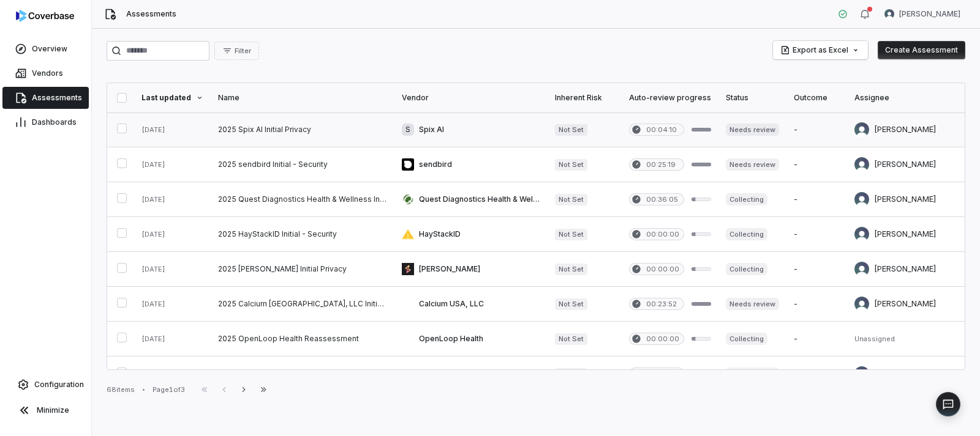 Image resolution: width=980 pixels, height=436 pixels. What do you see at coordinates (816, 98) in the screenshot?
I see `div: Outcome` at bounding box center [816, 98].